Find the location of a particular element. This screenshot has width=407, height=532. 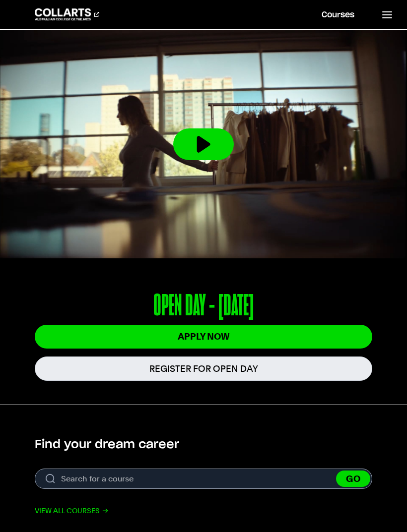

button: GO is located at coordinates (353, 478).